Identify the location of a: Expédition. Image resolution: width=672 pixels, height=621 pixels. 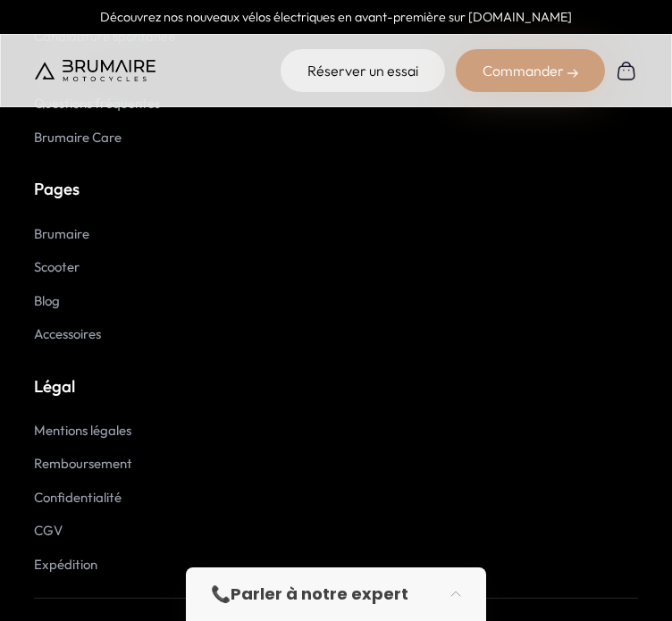
(65, 563).